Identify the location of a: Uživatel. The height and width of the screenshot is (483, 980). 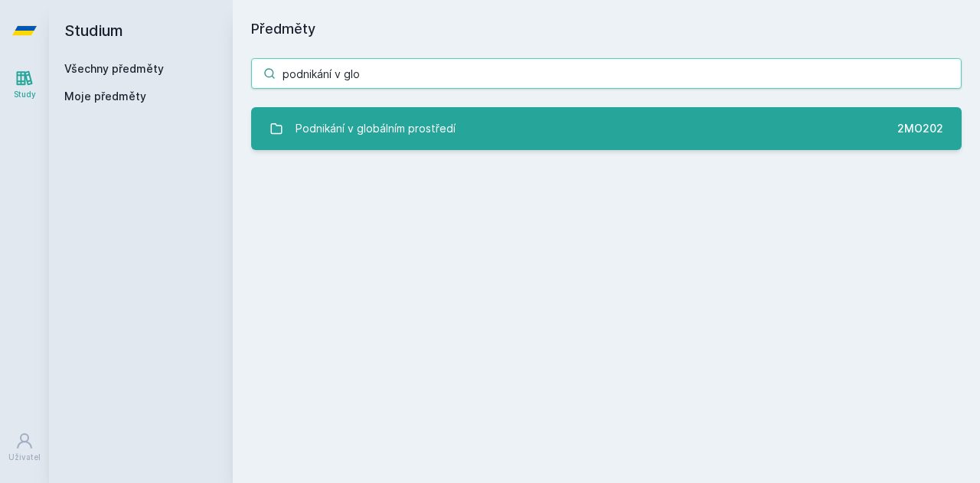
(24, 447).